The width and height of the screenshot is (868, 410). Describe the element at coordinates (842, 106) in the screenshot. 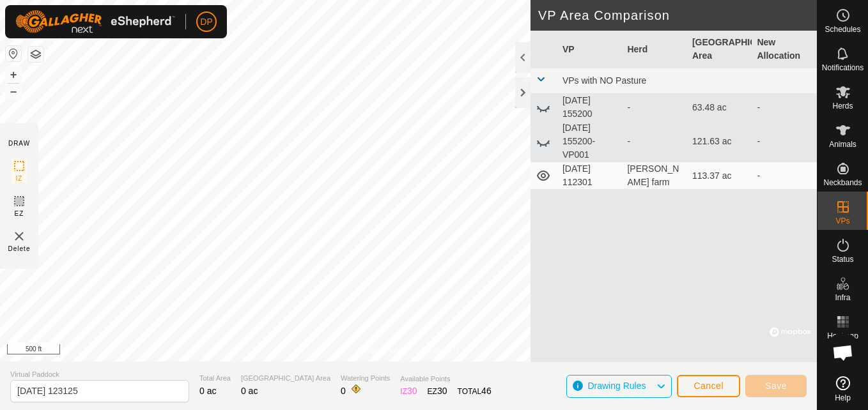

I see `span: Herds` at that location.